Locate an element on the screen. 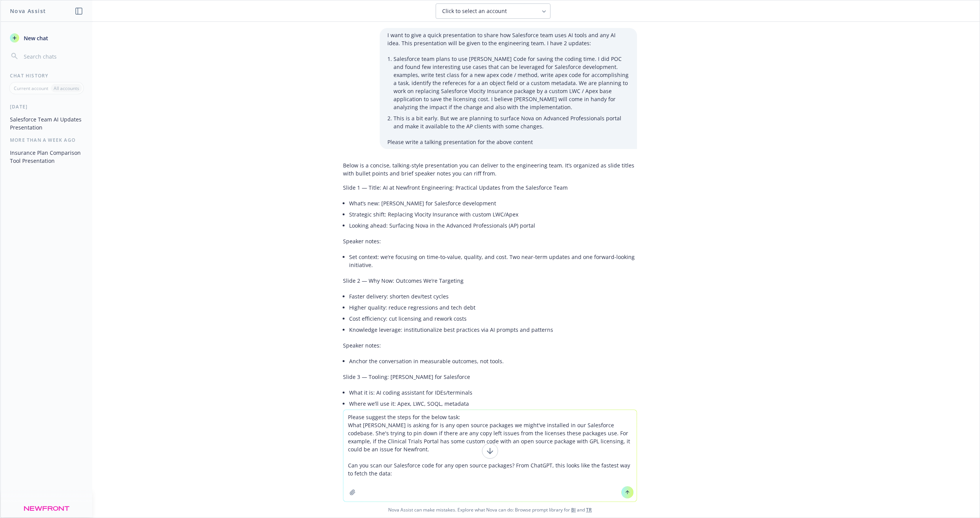 This screenshot has width=980, height=518. p: All accounts is located at coordinates (66, 88).